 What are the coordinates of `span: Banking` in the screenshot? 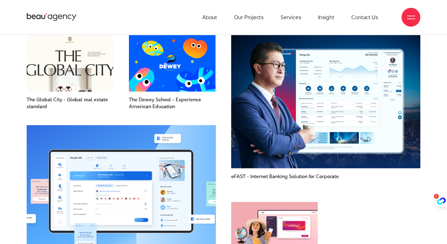 It's located at (278, 176).